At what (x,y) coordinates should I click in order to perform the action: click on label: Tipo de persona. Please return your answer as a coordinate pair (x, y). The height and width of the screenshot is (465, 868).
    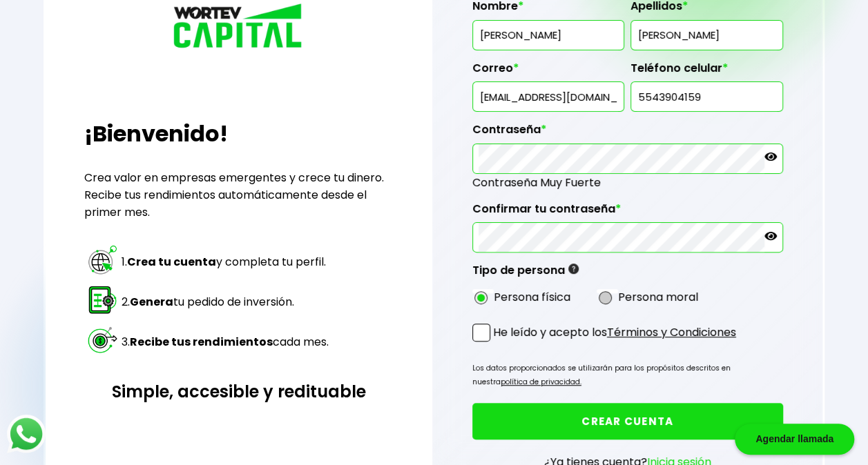
    Looking at the image, I should click on (525, 274).